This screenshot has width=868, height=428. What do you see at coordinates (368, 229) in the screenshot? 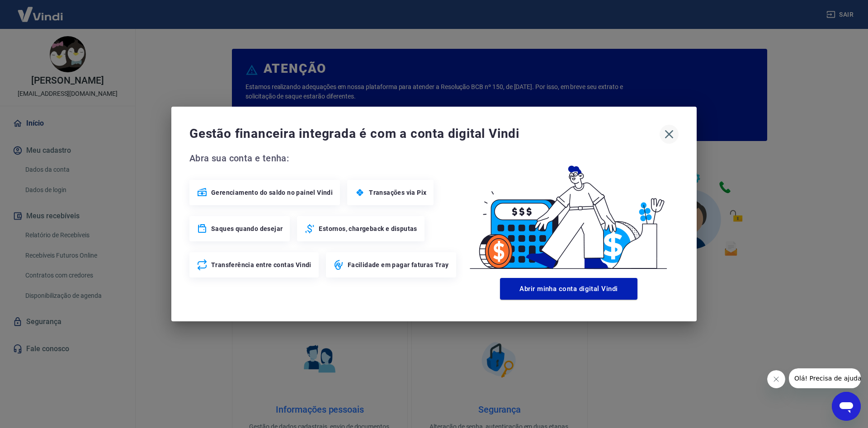
I see `span: Estornos, chargeback e disputas` at bounding box center [368, 229].